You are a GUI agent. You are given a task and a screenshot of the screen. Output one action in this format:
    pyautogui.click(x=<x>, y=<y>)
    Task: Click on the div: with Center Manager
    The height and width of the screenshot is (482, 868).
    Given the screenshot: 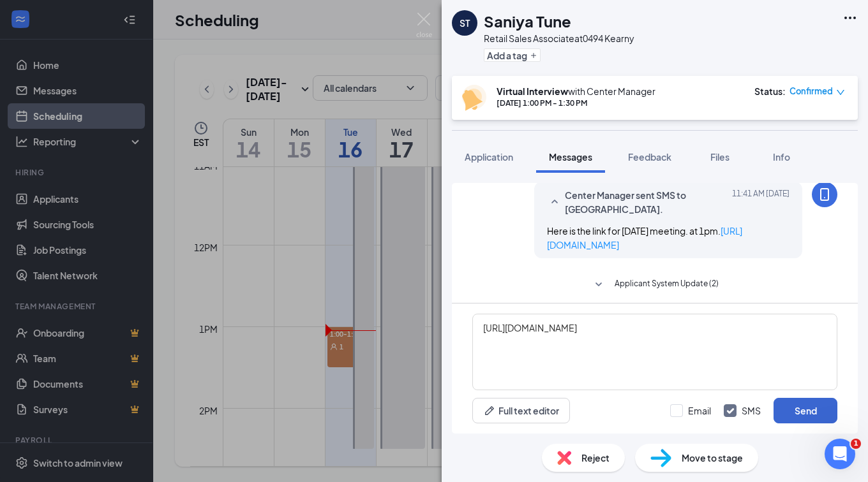 What is the action you would take?
    pyautogui.click(x=575, y=91)
    